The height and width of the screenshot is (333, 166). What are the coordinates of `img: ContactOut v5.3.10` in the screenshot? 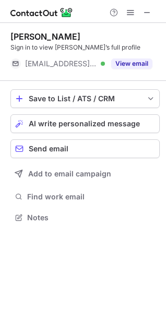 It's located at (42, 13).